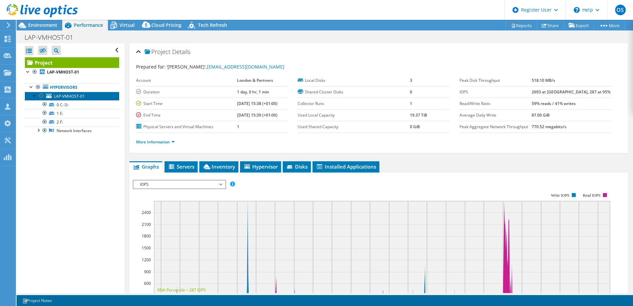 This screenshot has width=633, height=306. What do you see at coordinates (609, 25) in the screenshot?
I see `a: More` at bounding box center [609, 25].